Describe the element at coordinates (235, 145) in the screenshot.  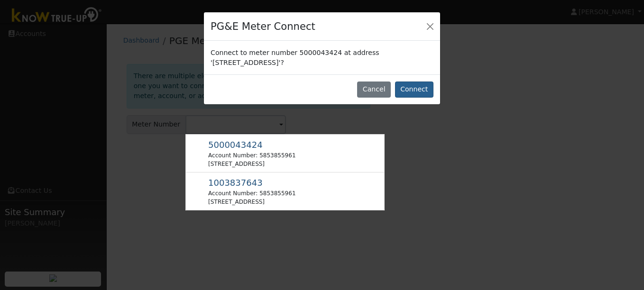
I see `span: 5000043424` at that location.